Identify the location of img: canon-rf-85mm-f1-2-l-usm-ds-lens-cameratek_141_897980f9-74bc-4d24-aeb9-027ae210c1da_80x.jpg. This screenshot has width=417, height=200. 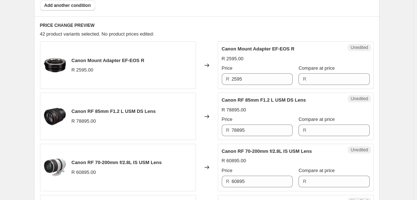
(55, 117).